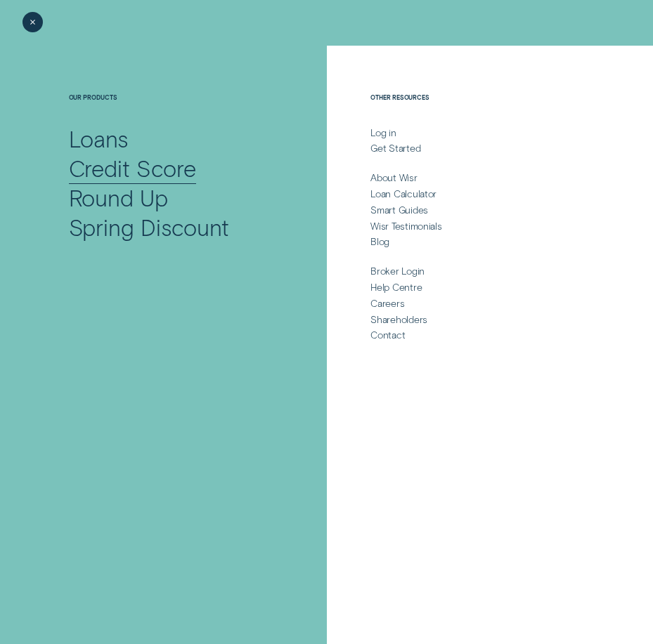 The height and width of the screenshot is (644, 653). Describe the element at coordinates (477, 270) in the screenshot. I see `a: Broker Login` at that location.